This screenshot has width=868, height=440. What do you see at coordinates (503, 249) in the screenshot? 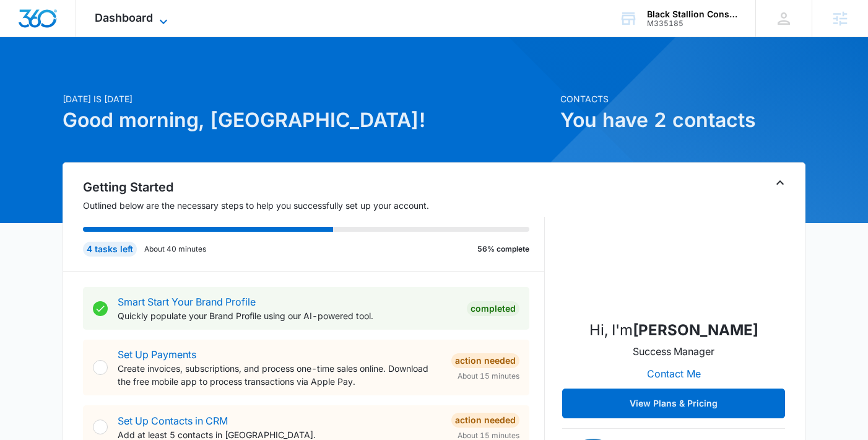
I see `p: 56% complete` at bounding box center [503, 249].